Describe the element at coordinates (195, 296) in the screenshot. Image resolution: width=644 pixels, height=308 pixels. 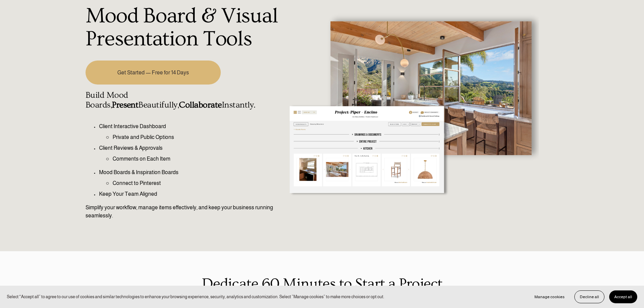
I see `p: Select “Accept all” to agree to our use of cookies and similar technologies to enhance your brows...` at that location.